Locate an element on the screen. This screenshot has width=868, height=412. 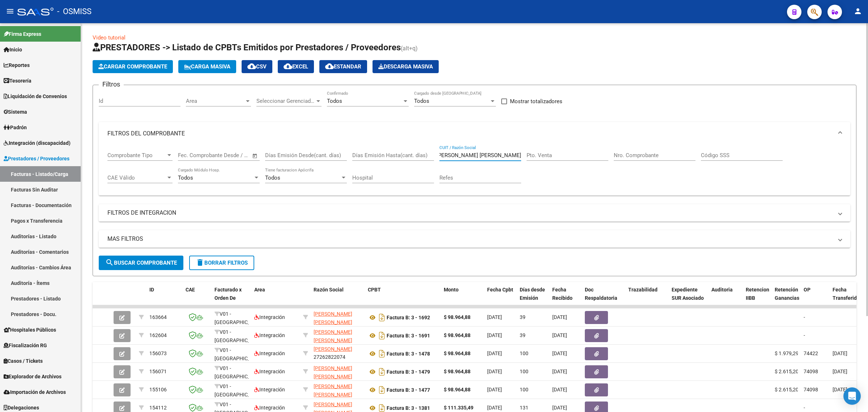
button: EXCEL is located at coordinates (296, 67).